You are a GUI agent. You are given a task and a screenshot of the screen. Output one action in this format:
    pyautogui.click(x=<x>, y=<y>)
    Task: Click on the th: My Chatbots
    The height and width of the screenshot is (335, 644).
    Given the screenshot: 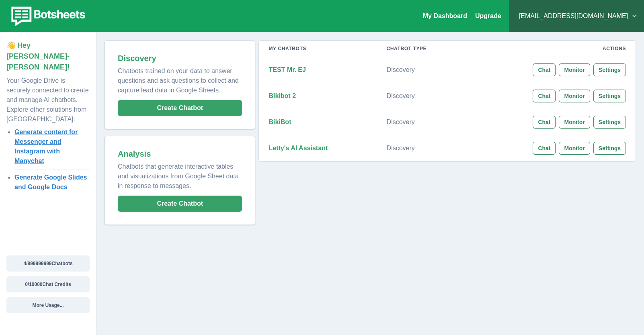 What is the action you would take?
    pyautogui.click(x=317, y=49)
    